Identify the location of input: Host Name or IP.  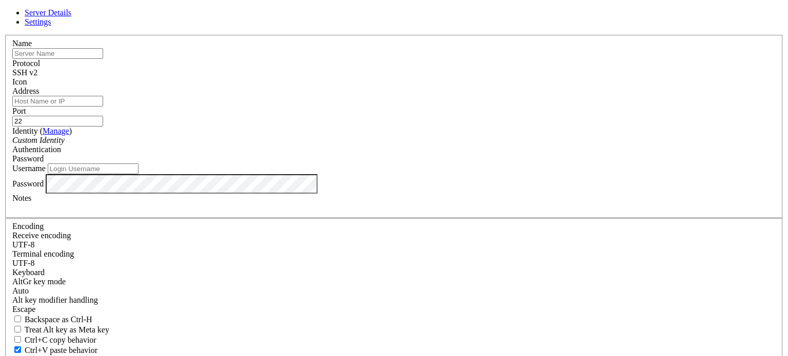
(57, 101).